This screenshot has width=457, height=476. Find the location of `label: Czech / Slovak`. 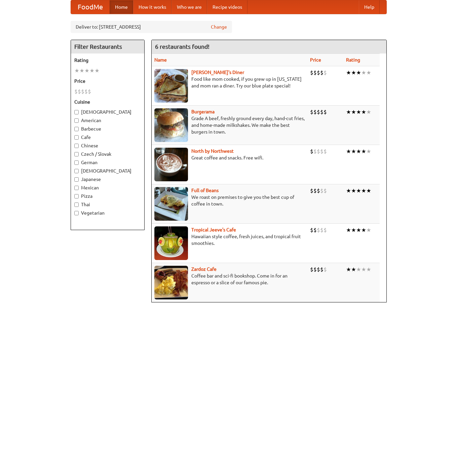

label: Czech / Slovak is located at coordinates (108, 154).